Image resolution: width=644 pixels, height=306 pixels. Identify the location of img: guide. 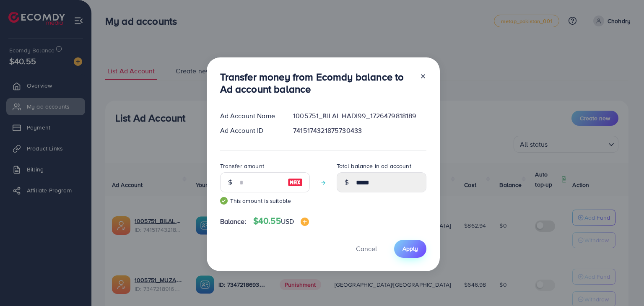
(224, 200).